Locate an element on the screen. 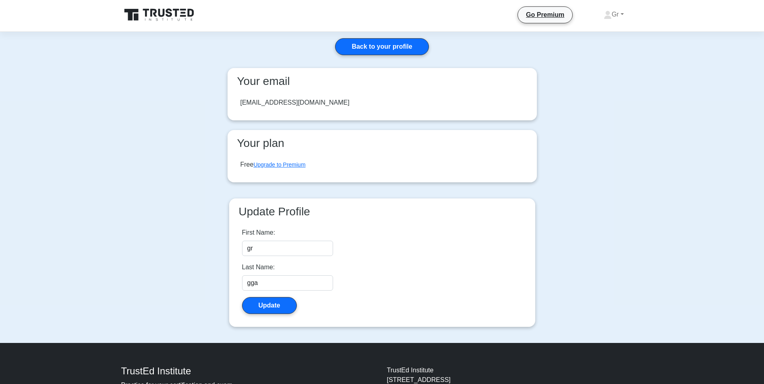 This screenshot has height=384, width=764. button: Update is located at coordinates (269, 306).